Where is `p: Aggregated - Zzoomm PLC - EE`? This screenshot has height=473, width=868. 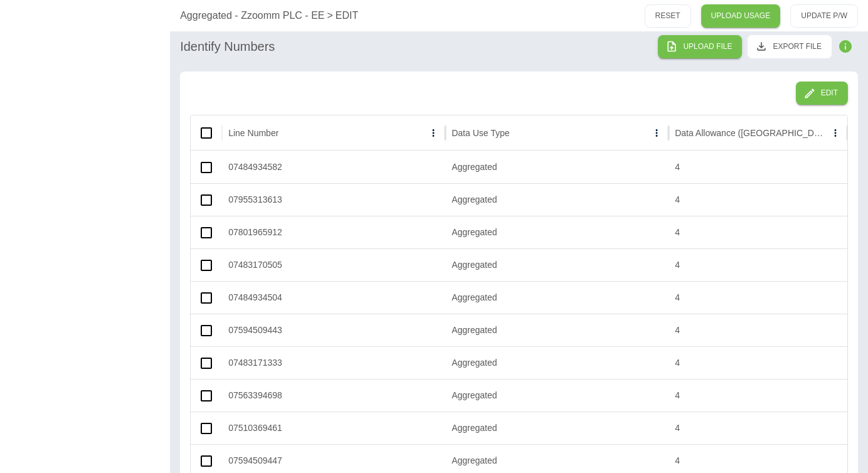
p: Aggregated - Zzoomm PLC - EE is located at coordinates (252, 16).